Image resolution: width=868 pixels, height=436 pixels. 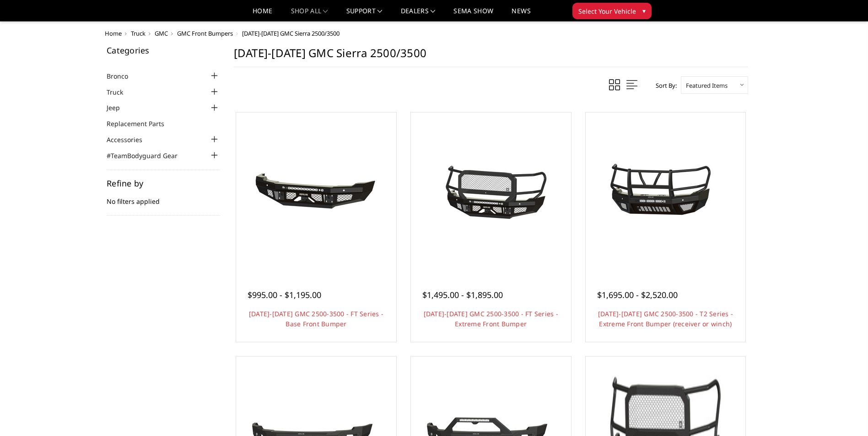 What do you see at coordinates (637, 295) in the screenshot?
I see `span: $1,695.00 - $2,520.00` at bounding box center [637, 295].